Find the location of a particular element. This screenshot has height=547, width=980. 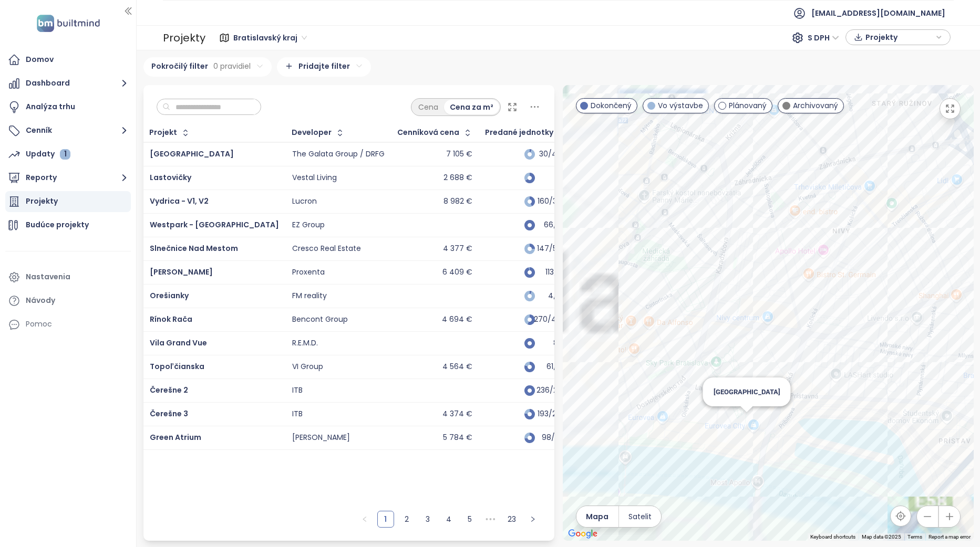

div: FM reality is located at coordinates (309, 296).